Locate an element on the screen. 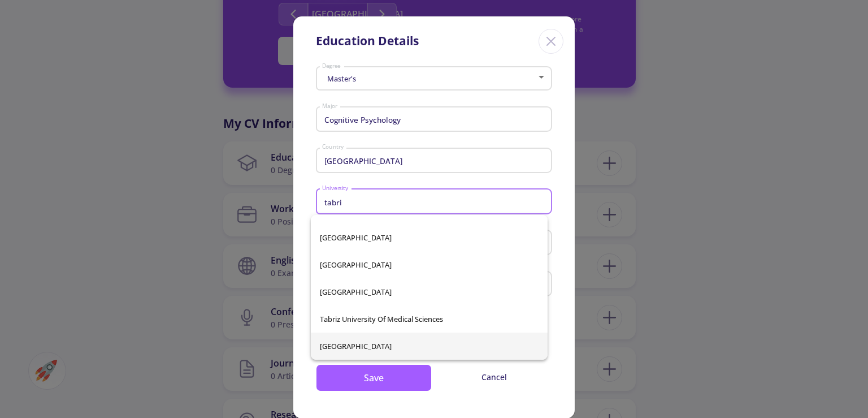  span: Tabriz University of Medical Sciences is located at coordinates (429, 319).